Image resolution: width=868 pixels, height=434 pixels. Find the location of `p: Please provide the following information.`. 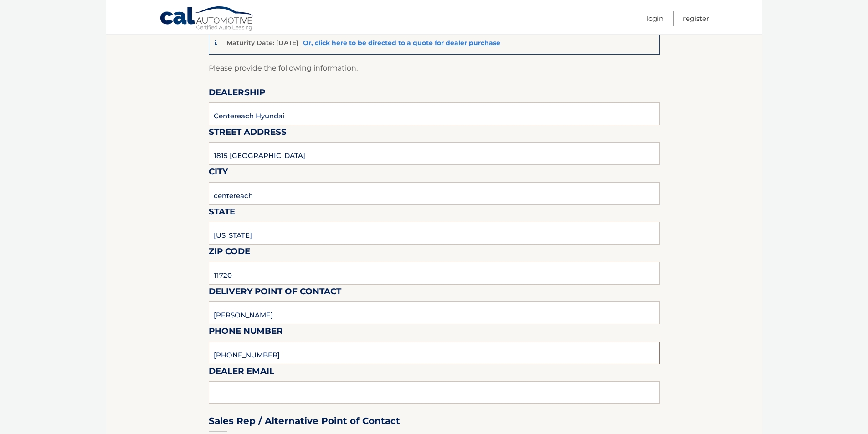

p: Please provide the following information. is located at coordinates (434, 68).